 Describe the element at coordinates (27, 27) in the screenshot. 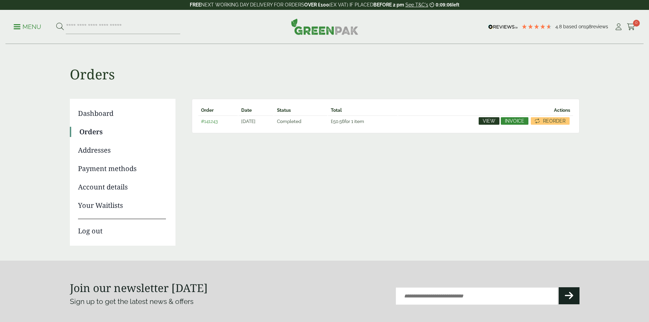

I see `p: Menu` at that location.